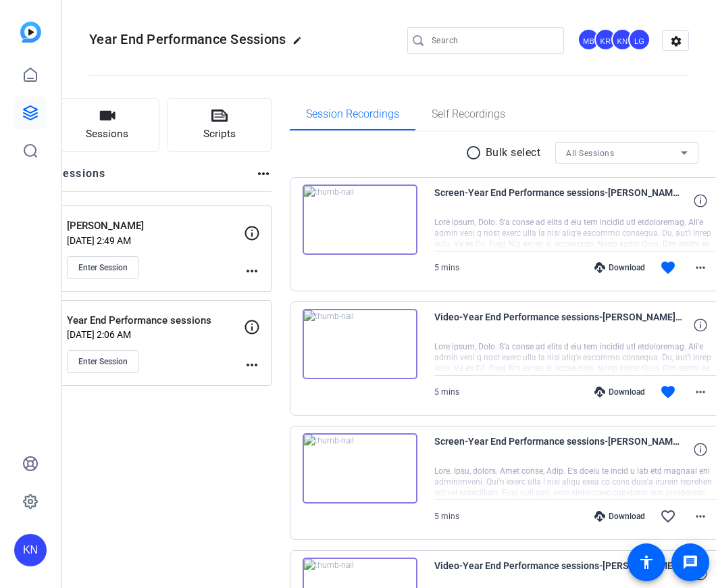 The width and height of the screenshot is (716, 588). Describe the element at coordinates (589, 39) in the screenshot. I see `div: MB` at that location.